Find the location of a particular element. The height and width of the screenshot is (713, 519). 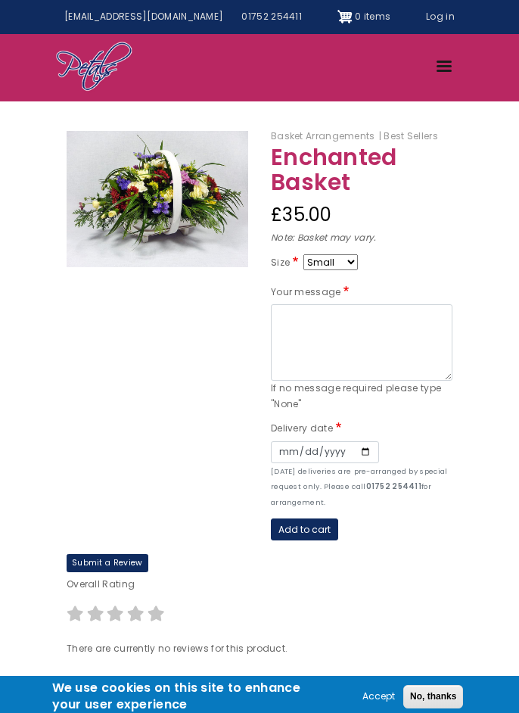

label: Delivery date is located at coordinates (307, 428).